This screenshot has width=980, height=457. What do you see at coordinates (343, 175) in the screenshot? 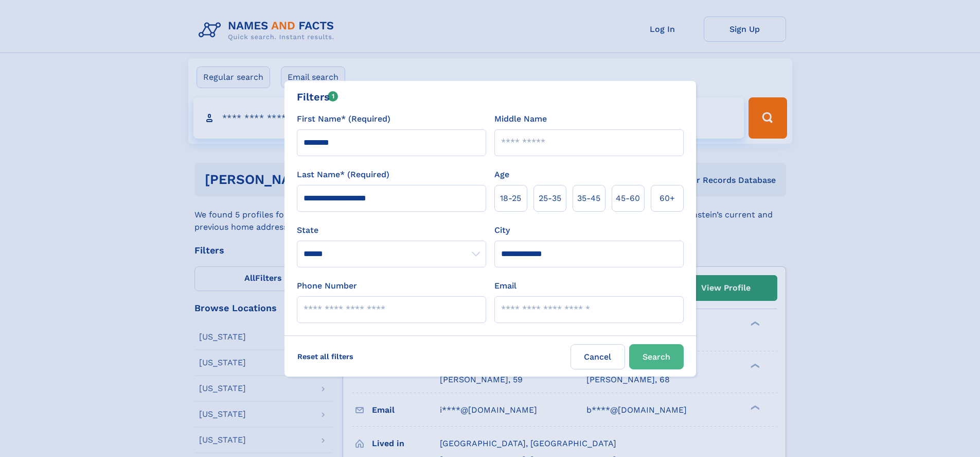
I see `label: Last Name* (Required)` at bounding box center [343, 175].